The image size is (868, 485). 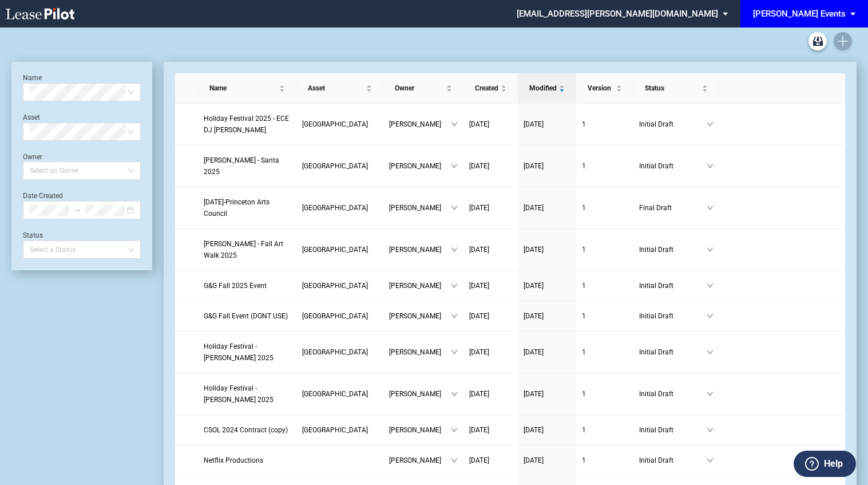 I want to click on label: Date Created, so click(x=43, y=196).